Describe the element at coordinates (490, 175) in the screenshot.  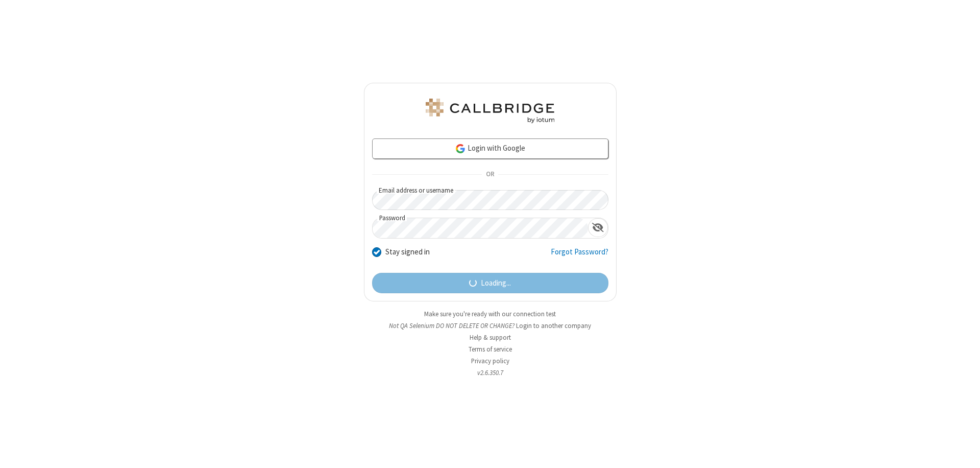
I see `span: OR` at that location.